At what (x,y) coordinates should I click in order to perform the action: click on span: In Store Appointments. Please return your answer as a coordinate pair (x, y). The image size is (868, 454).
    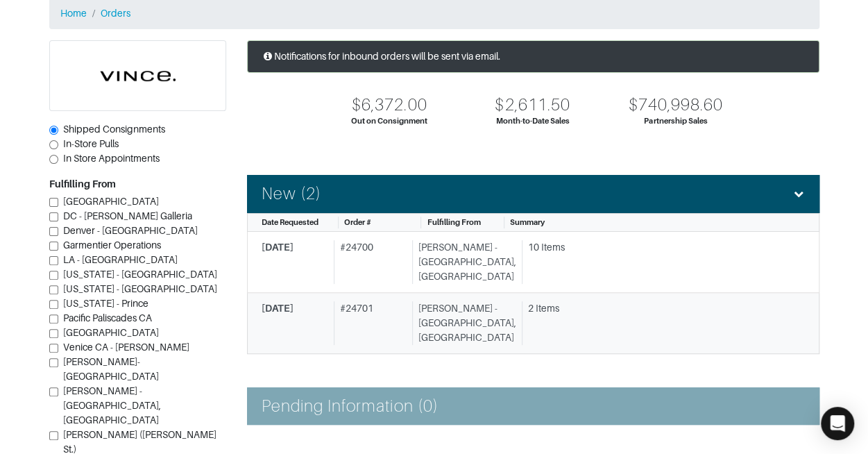
    Looking at the image, I should click on (111, 158).